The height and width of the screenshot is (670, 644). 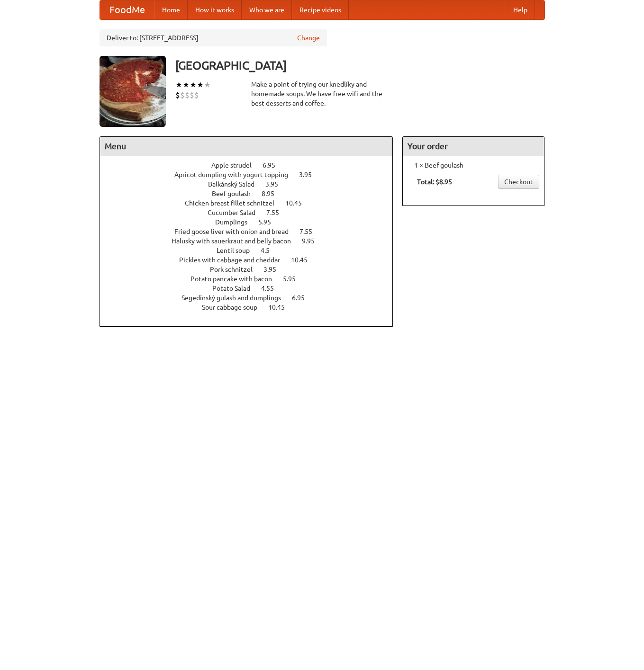 What do you see at coordinates (519, 182) in the screenshot?
I see `a: Checkout` at bounding box center [519, 182].